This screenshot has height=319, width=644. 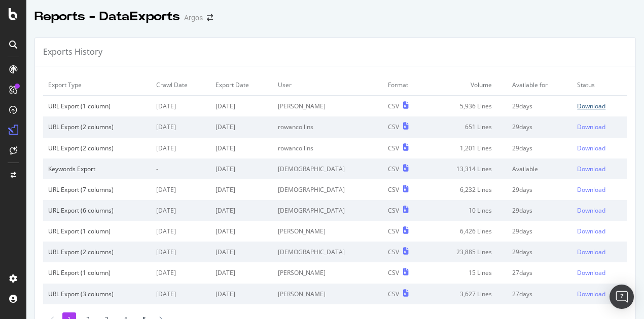 I want to click on td: 15 Lines, so click(x=467, y=273).